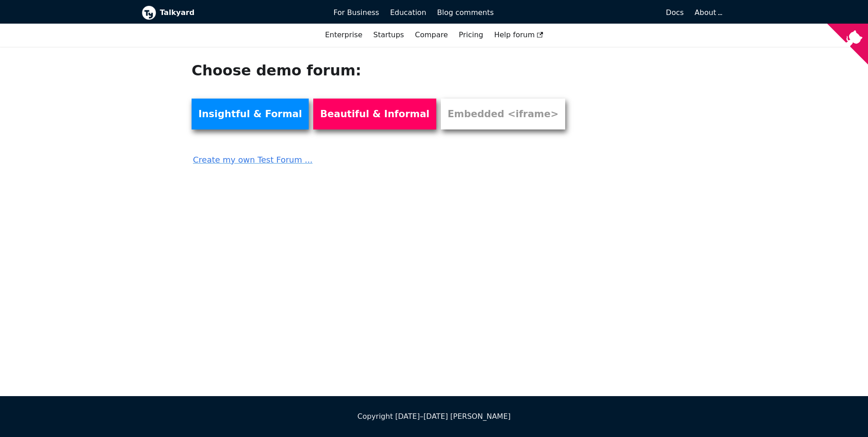 Image resolution: width=868 pixels, height=437 pixels. Describe the element at coordinates (519, 35) in the screenshot. I see `span: Help forum` at that location.